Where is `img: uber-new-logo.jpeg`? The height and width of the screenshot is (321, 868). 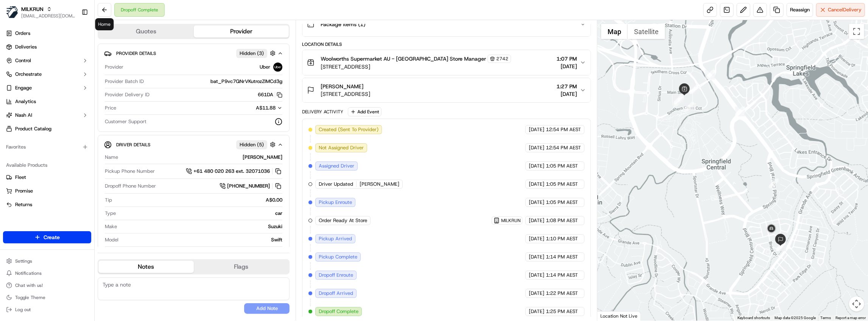
img: uber-new-logo.jpeg is located at coordinates (278, 67).